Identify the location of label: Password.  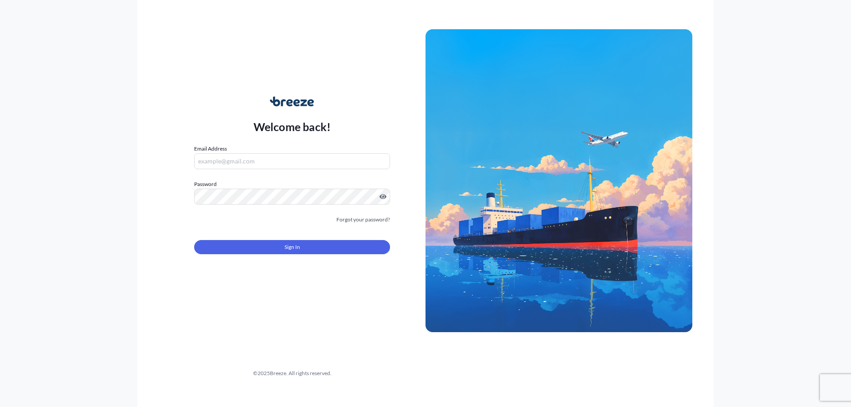
(292, 184).